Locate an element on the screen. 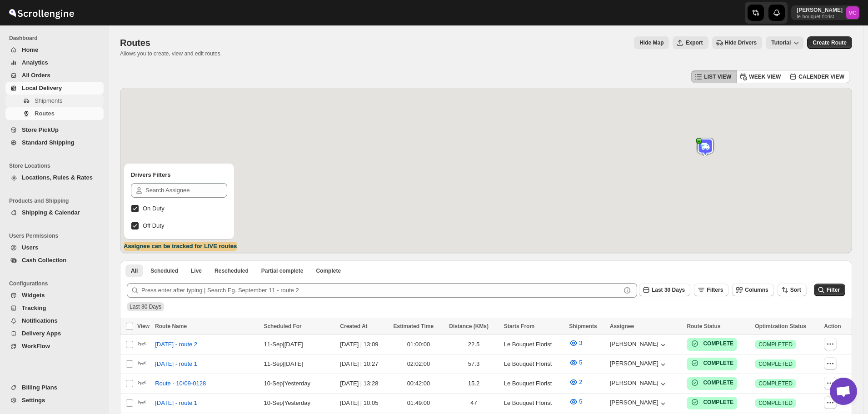  span: Distance (KMs) is located at coordinates (469, 327).